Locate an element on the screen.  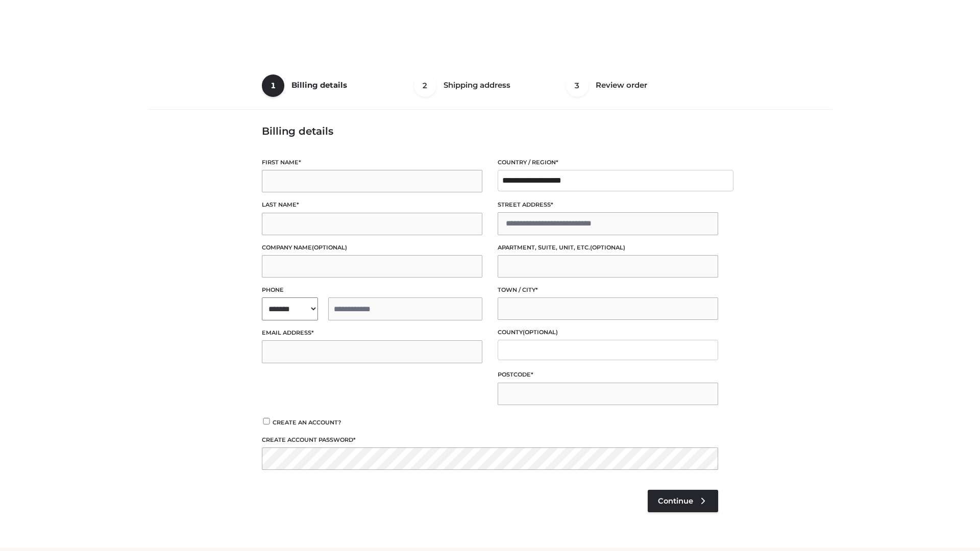
label: Town / City is located at coordinates (608, 290).